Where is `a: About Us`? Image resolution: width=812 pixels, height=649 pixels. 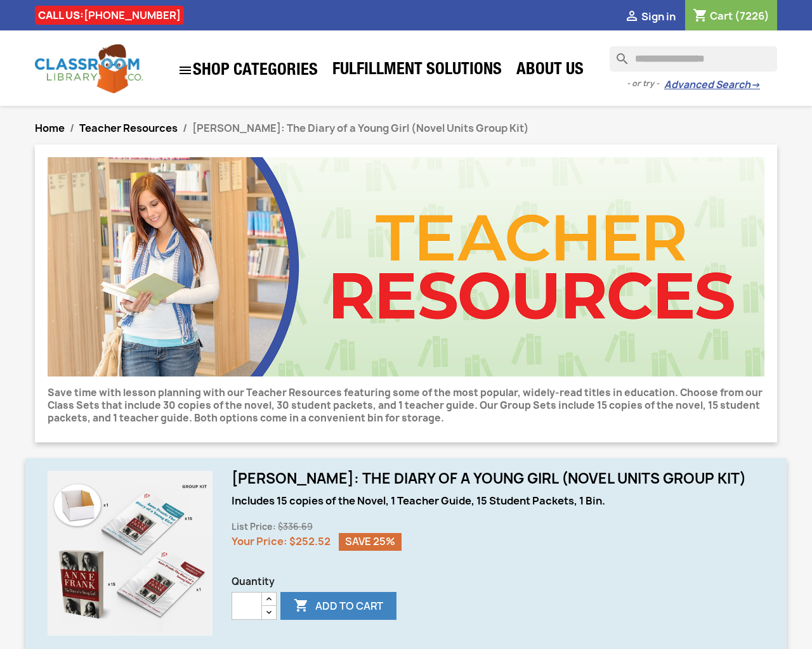
a: About Us is located at coordinates (550, 71).